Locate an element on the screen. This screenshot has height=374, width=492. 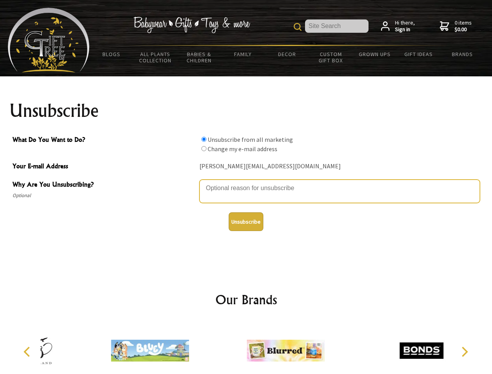
a: Custom Gift Box is located at coordinates (331, 57).